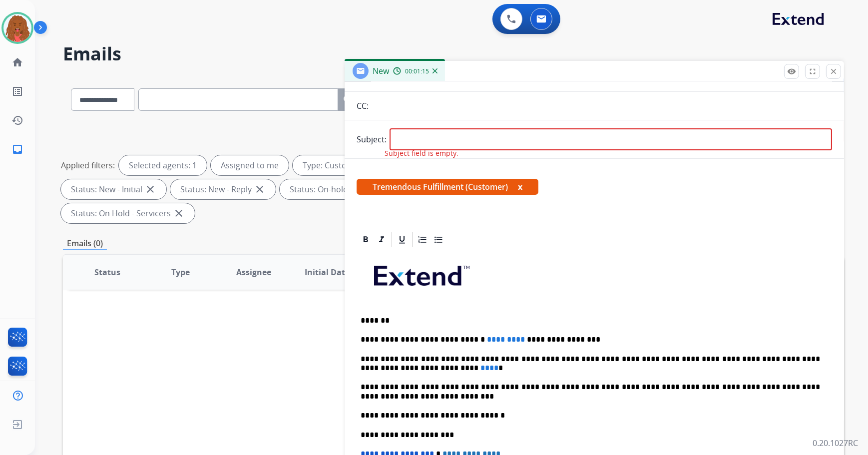 The width and height of the screenshot is (868, 455). What do you see at coordinates (417, 71) in the screenshot?
I see `span: 00:01:15` at bounding box center [417, 71].